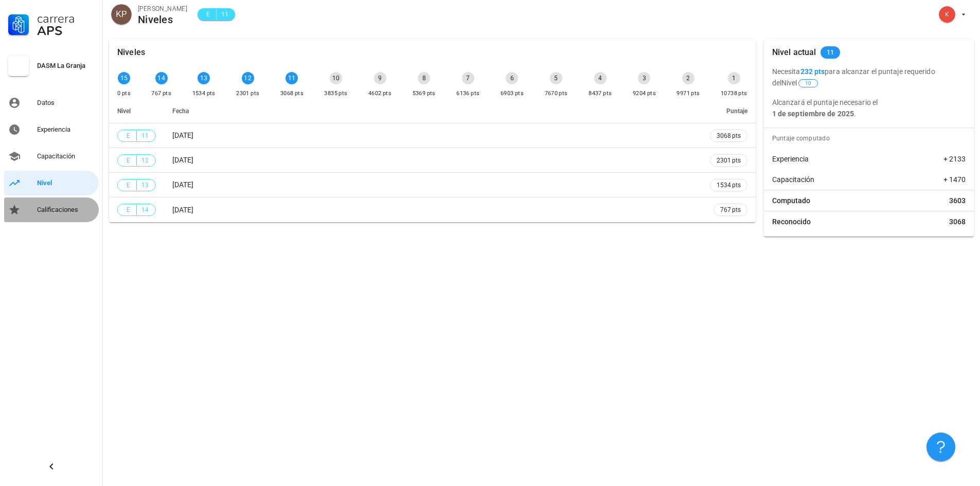 This screenshot has width=980, height=486. I want to click on div: 8, so click(424, 78).